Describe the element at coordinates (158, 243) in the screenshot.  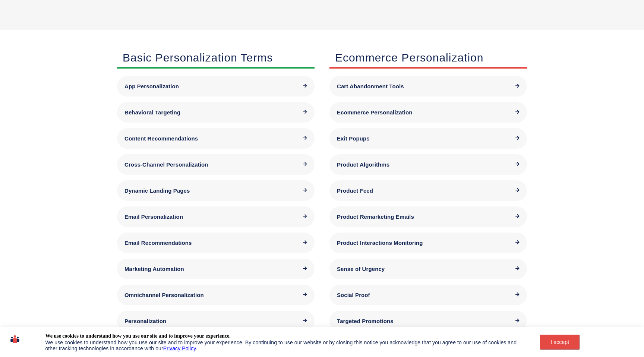
I see `span: Email Recommendations` at that location.